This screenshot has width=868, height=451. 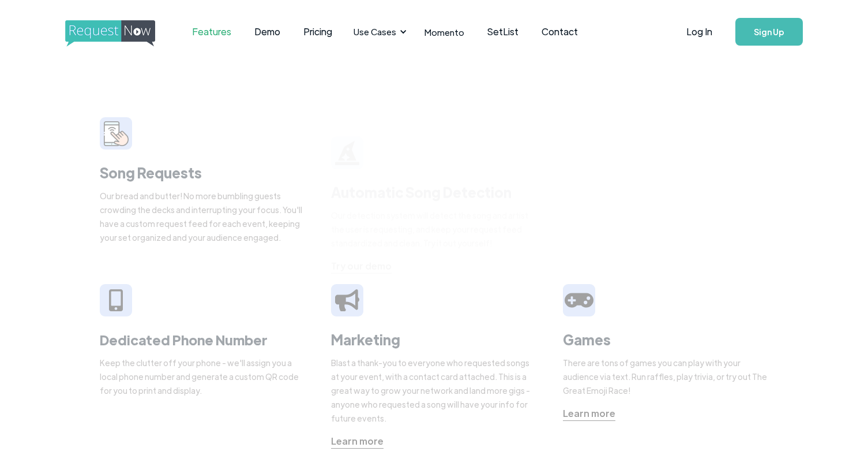 I want to click on img: megaphone, so click(x=347, y=299).